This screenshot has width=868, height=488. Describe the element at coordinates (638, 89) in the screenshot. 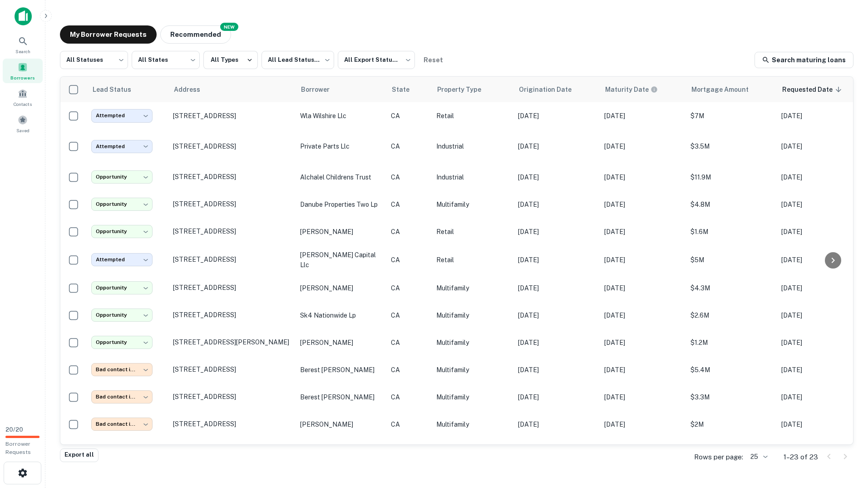

I see `span: Maturity dates displayed may be estimated. Please contact the lender for the most accurate maturi...` at that location.